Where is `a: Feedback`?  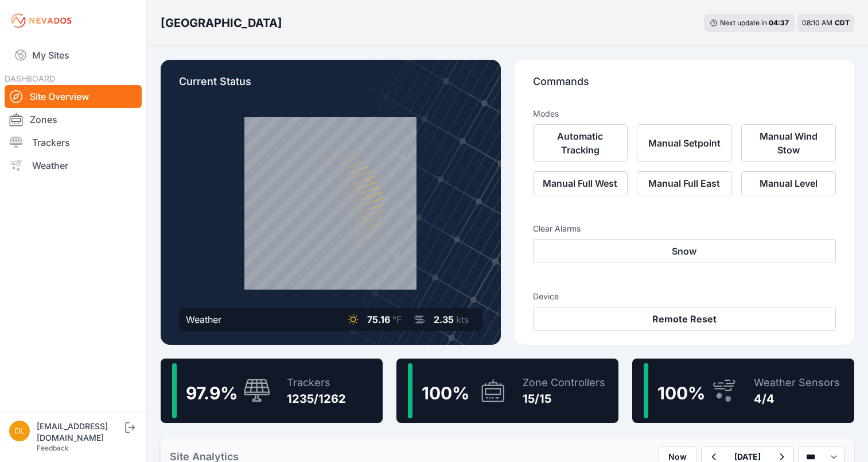
a: Feedback is located at coordinates (53, 447).